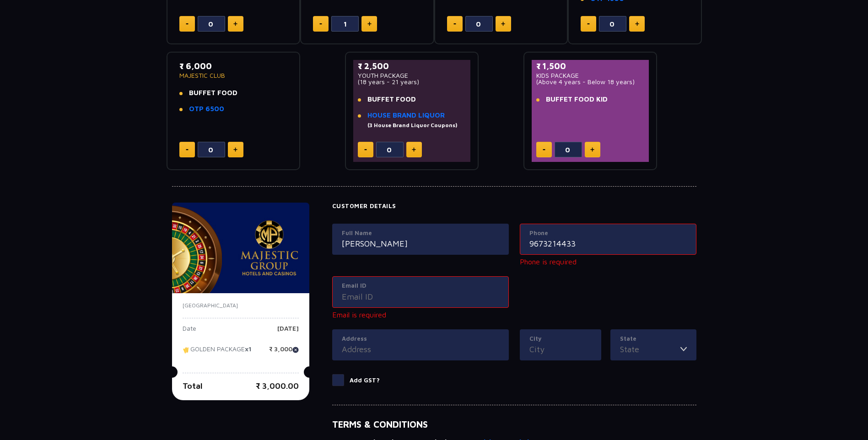 This screenshot has height=440, width=868. What do you see at coordinates (421, 349) in the screenshot?
I see `input: Address` at bounding box center [421, 349].